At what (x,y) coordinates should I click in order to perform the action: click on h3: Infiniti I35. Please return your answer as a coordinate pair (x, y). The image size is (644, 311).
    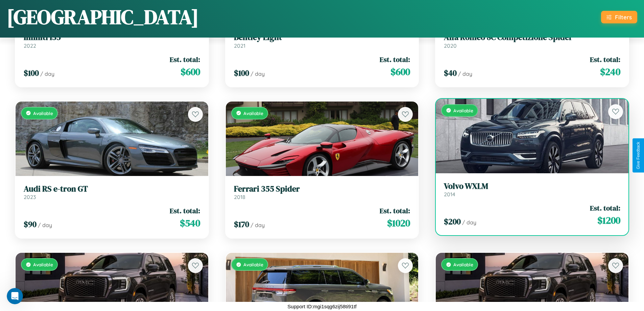
    Looking at the image, I should click on (112, 37).